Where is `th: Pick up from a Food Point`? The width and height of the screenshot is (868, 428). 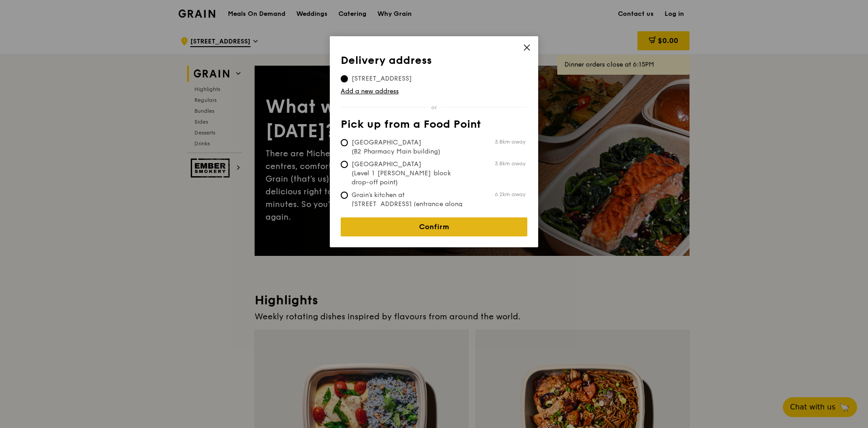
th: Pick up from a Food Point is located at coordinates (434, 126).